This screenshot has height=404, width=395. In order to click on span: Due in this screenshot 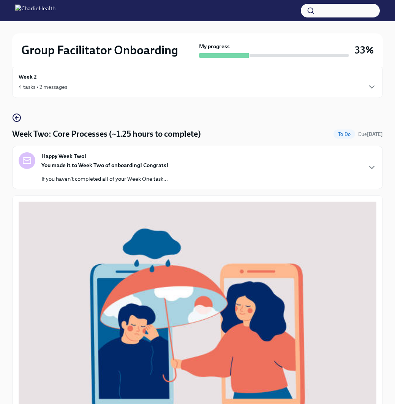, I will do `click(370, 134)`.